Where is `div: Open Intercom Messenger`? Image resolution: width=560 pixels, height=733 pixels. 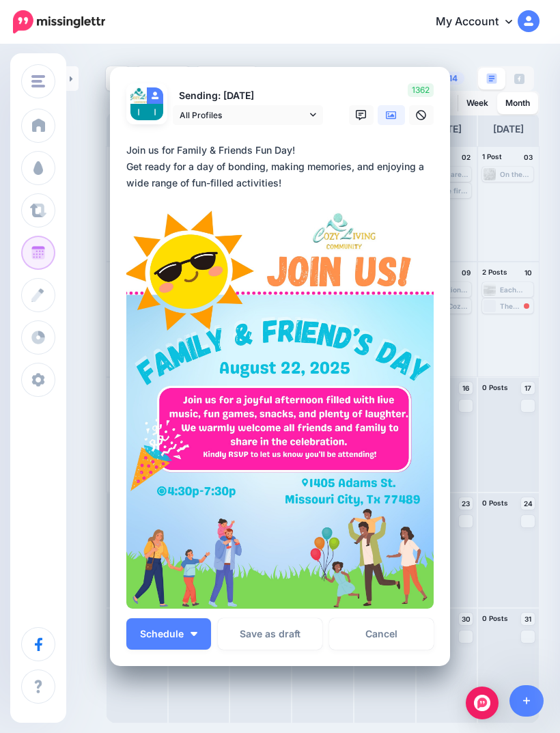 div: Open Intercom Messenger is located at coordinates (482, 703).